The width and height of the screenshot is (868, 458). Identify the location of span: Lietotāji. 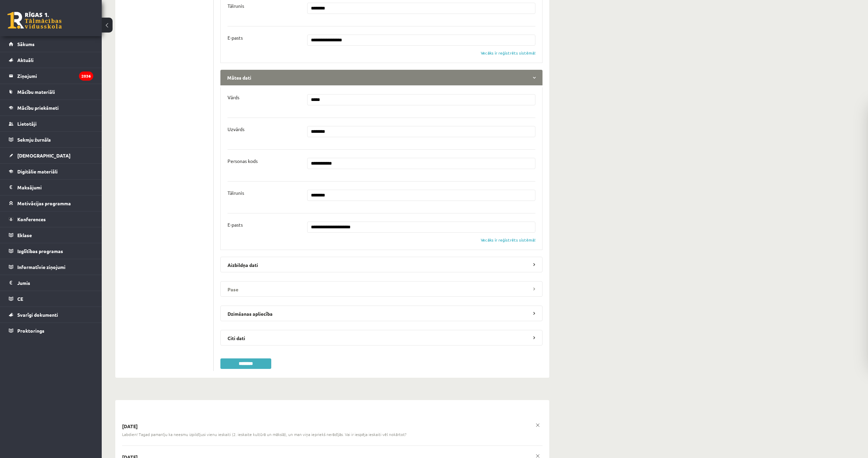
(27, 124).